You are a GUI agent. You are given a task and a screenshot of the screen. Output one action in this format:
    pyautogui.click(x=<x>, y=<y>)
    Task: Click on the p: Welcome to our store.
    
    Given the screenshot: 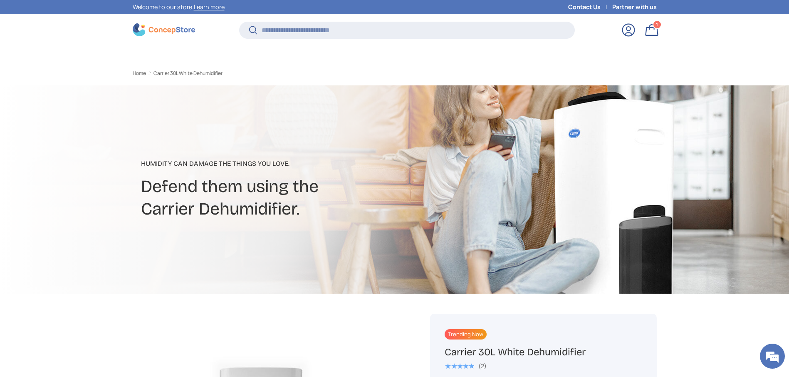 What is the action you would take?
    pyautogui.click(x=179, y=7)
    